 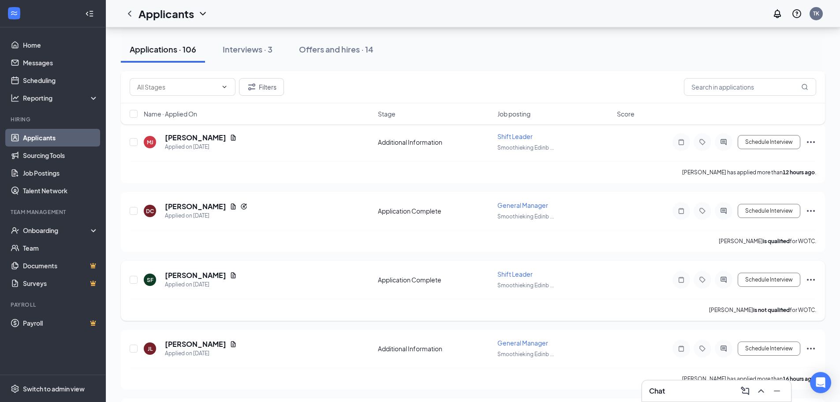 What do you see at coordinates (60, 80) in the screenshot?
I see `a: Scheduling` at bounding box center [60, 80].